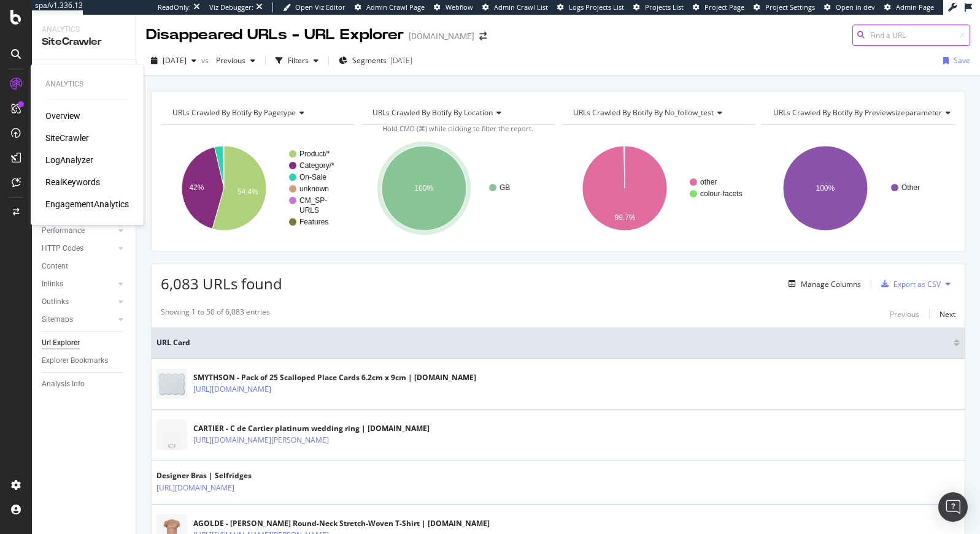 Image resolution: width=980 pixels, height=534 pixels. Describe the element at coordinates (78, 231) in the screenshot. I see `a: Performance` at that location.